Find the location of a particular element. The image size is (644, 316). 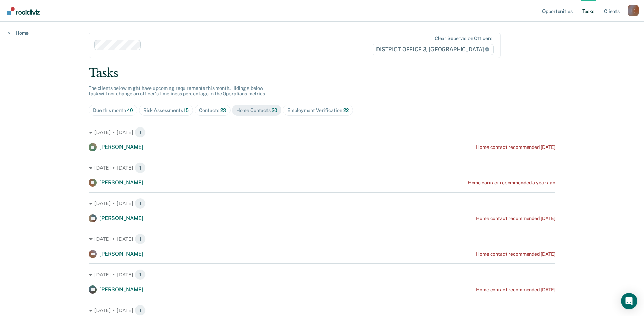

div: Home contact recommended a year ago is located at coordinates (511, 182).